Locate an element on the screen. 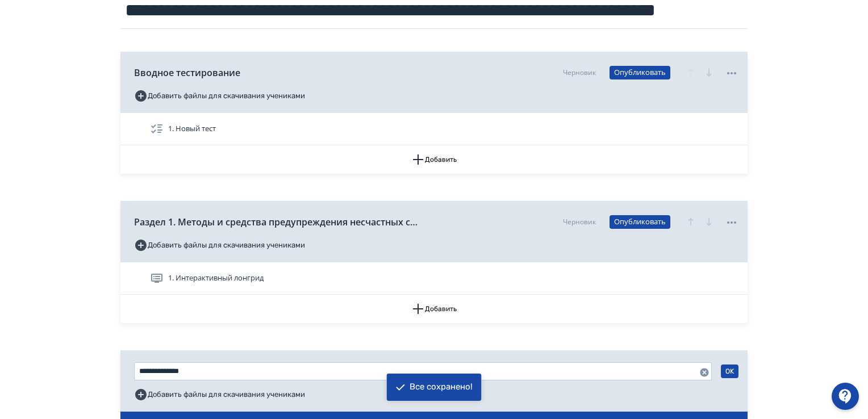 The width and height of the screenshot is (868, 419). span: 1. Новый тест is located at coordinates (192, 129).